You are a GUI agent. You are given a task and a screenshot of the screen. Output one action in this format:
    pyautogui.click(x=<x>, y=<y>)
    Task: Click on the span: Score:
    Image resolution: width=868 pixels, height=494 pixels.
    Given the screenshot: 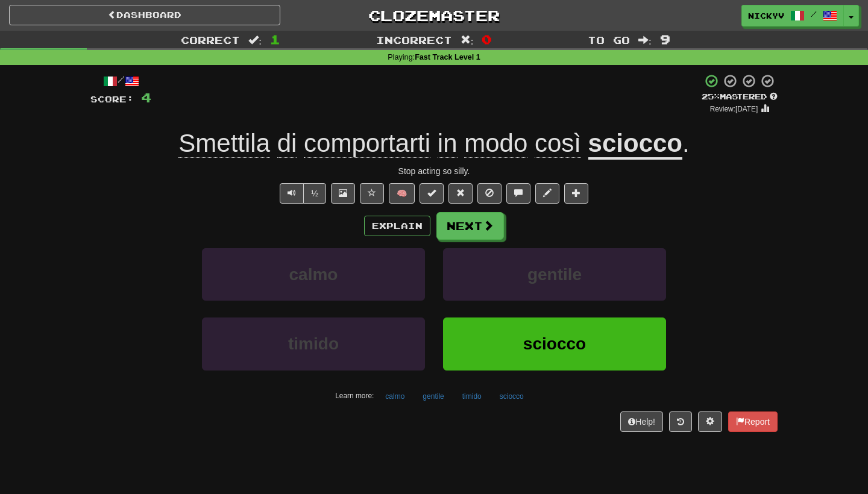 What is the action you would take?
    pyautogui.click(x=112, y=99)
    